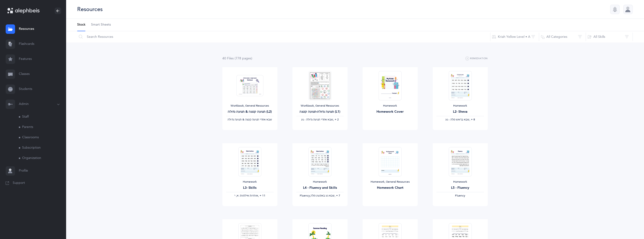 Image resolution: width=644 pixels, height=239 pixels. Describe the element at coordinates (390, 86) in the screenshot. I see `img: Homework-Cover-EN_thumbnail_1597602968.png` at that location.